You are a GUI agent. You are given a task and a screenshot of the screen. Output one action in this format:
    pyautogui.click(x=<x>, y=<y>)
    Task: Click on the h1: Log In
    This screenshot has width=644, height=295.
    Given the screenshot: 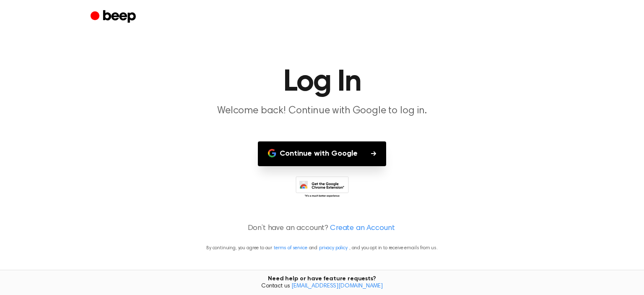 What is the action you would take?
    pyautogui.click(x=322, y=82)
    